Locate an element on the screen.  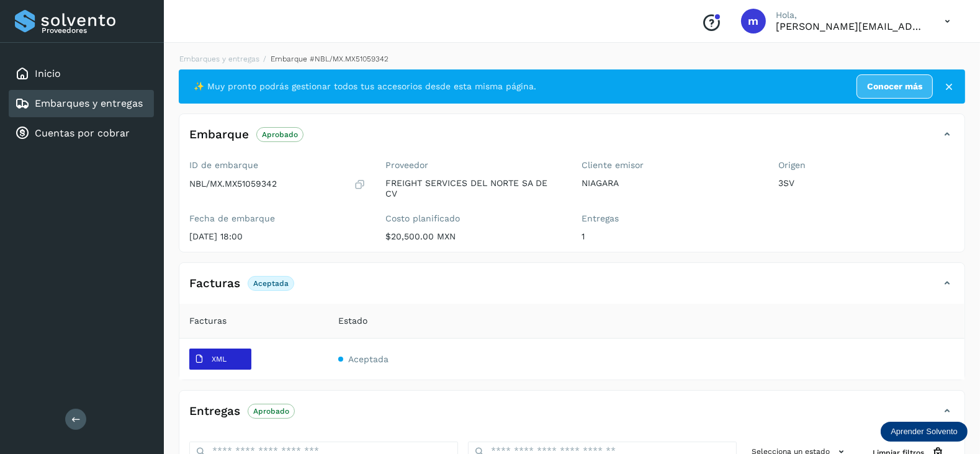
p: NBL/MX.MX51059342 is located at coordinates (233, 184).